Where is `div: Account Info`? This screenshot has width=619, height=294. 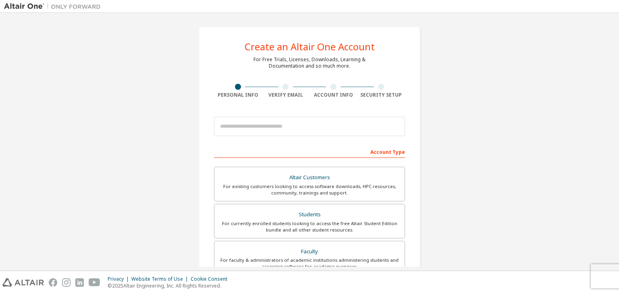
div: Account Info is located at coordinates (333, 95).